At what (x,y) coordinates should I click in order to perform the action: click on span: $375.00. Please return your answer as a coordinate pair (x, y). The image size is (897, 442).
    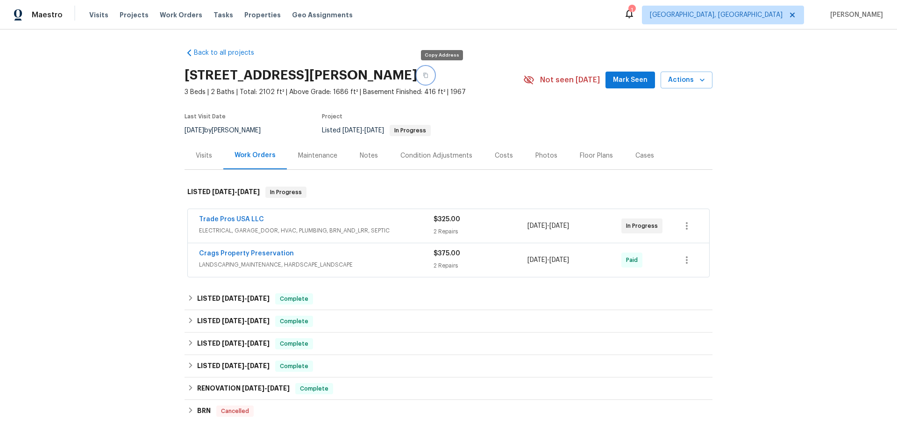
    Looking at the image, I should click on (447, 253).